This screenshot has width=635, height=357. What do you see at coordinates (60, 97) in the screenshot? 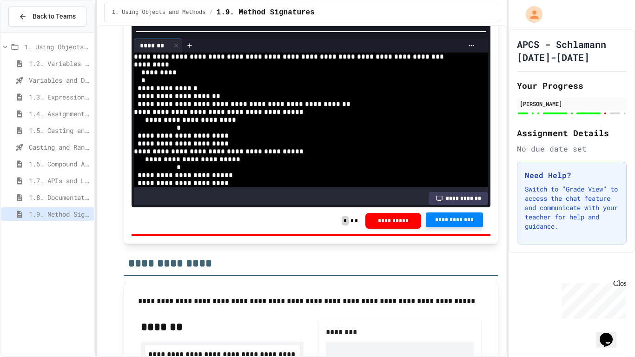
I see `span: 1.3. Expressions and Output [New]` at bounding box center [60, 97].